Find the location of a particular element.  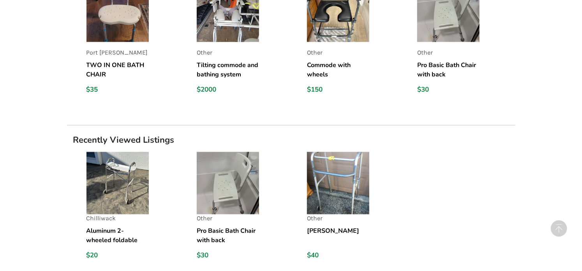

h5: Commode with wheels is located at coordinates (338, 70).